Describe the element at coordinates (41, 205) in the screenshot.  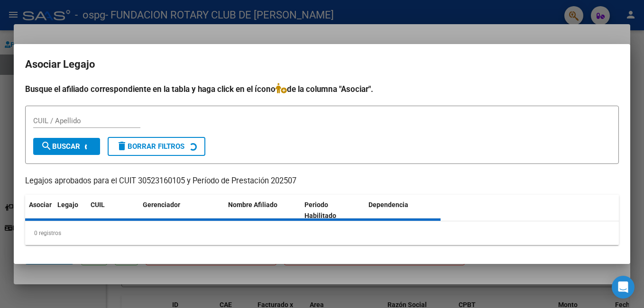
I see `span: Asociar` at that location.